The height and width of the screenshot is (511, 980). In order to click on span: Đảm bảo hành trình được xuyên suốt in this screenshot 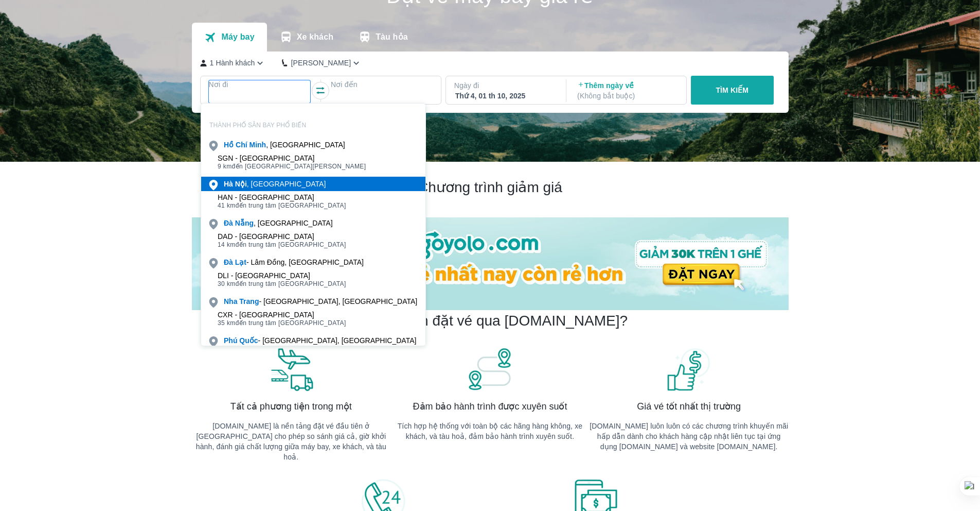, I will do `click(490, 406)`.